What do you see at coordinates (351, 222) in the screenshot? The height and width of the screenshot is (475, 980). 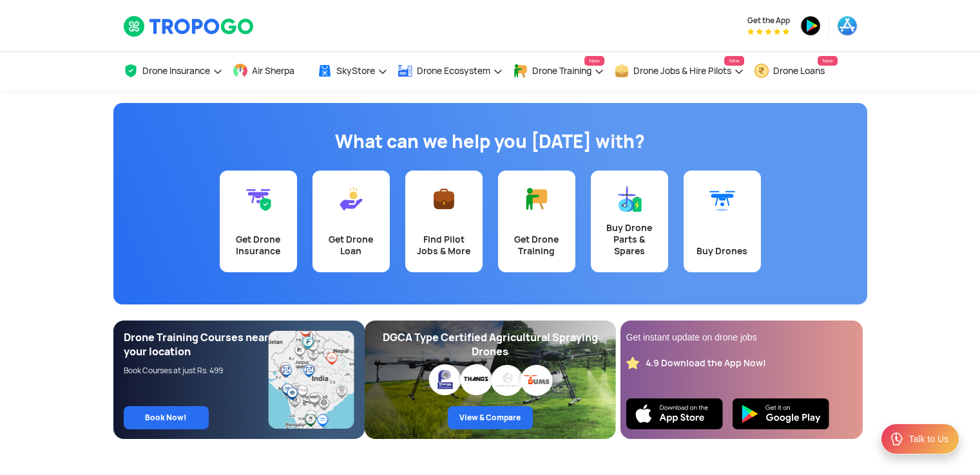 I see `a: Get Drone Loan` at bounding box center [351, 222].